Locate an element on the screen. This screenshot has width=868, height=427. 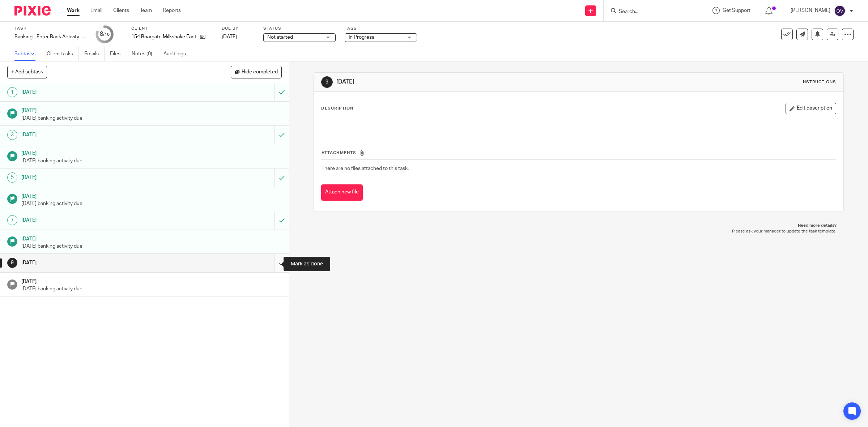
div: 5 is located at coordinates (12, 177).